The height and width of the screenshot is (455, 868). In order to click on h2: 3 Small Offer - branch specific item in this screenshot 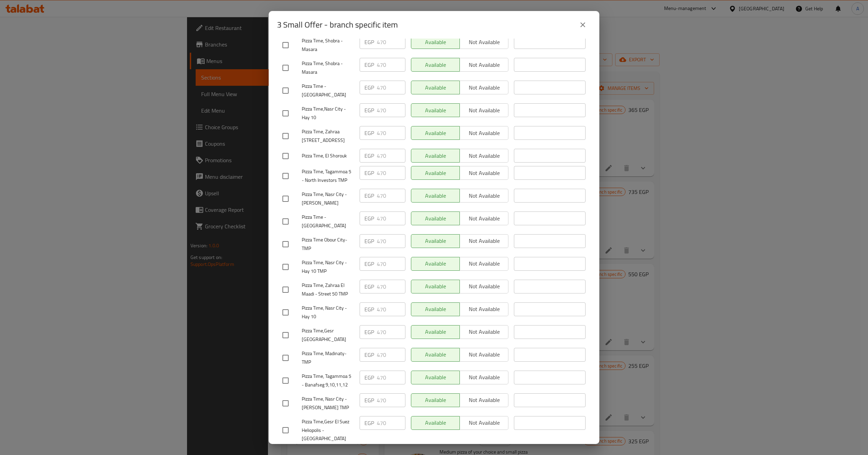, I will do `click(337, 25)`.